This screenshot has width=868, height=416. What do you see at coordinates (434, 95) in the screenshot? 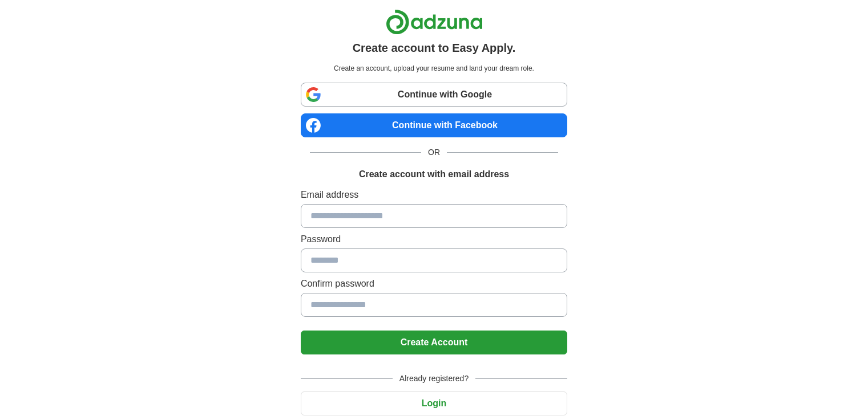
I see `a: Continue with Google` at bounding box center [434, 95].